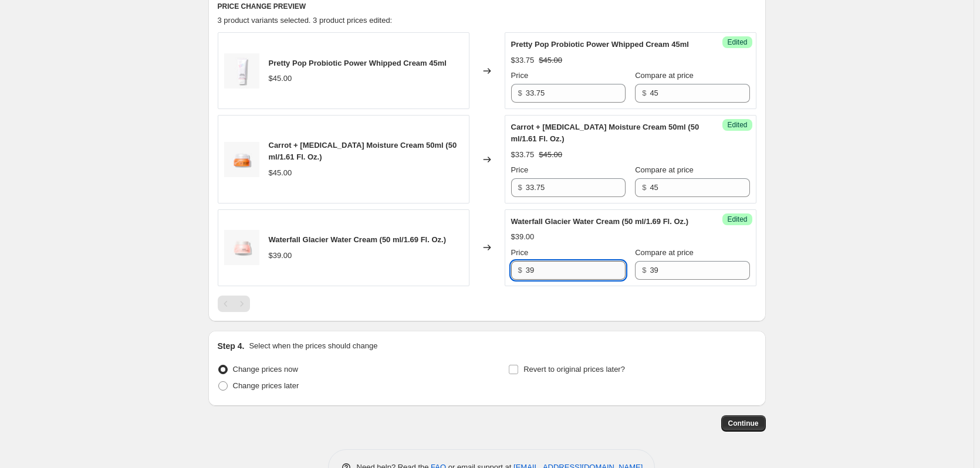 Image resolution: width=980 pixels, height=468 pixels. What do you see at coordinates (234, 304) in the screenshot?
I see `nav: Pagination` at bounding box center [234, 304].